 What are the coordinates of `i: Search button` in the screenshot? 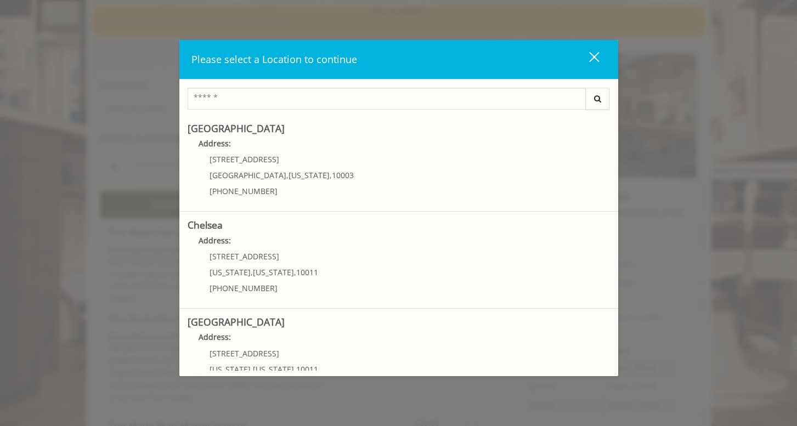 It's located at (597, 99).